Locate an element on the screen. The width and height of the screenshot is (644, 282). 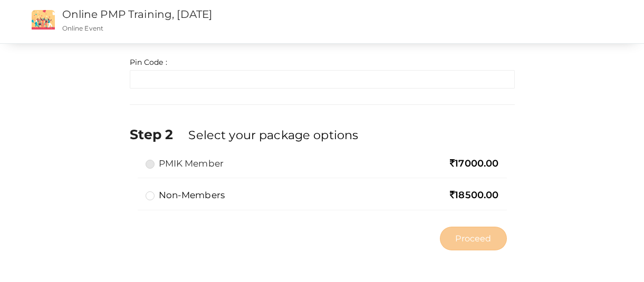
label: Step 2 is located at coordinates (158, 134).